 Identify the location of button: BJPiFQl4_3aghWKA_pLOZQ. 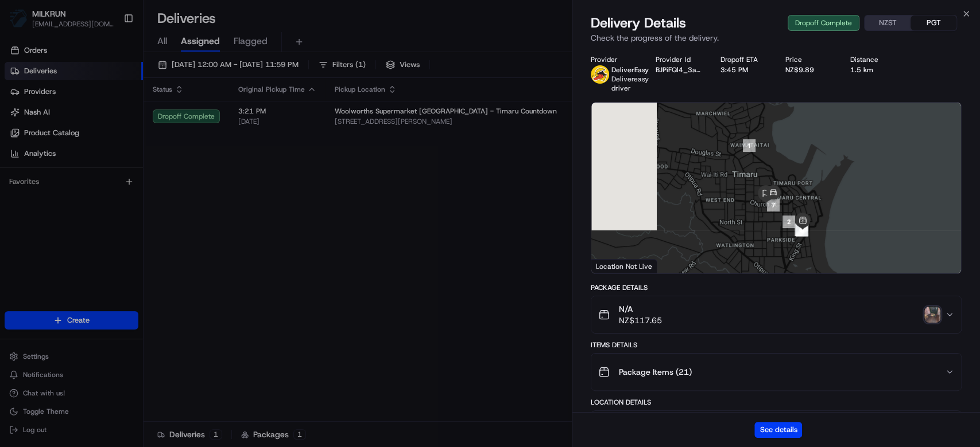
(678, 70).